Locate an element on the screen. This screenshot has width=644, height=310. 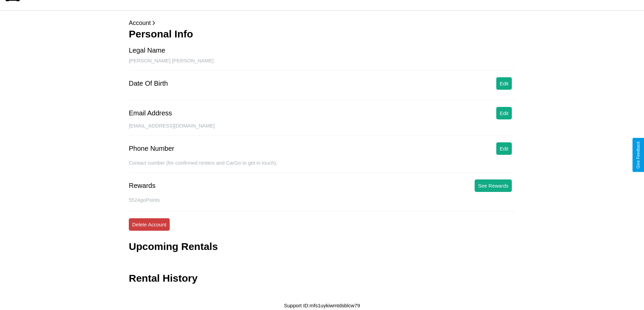
button: See Rewards is located at coordinates (493, 186).